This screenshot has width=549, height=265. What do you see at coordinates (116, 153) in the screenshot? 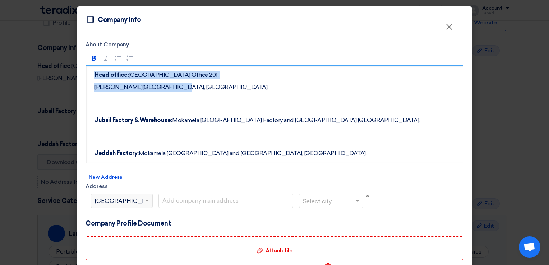
I see `strong: Jeddah Factory:` at bounding box center [116, 153].